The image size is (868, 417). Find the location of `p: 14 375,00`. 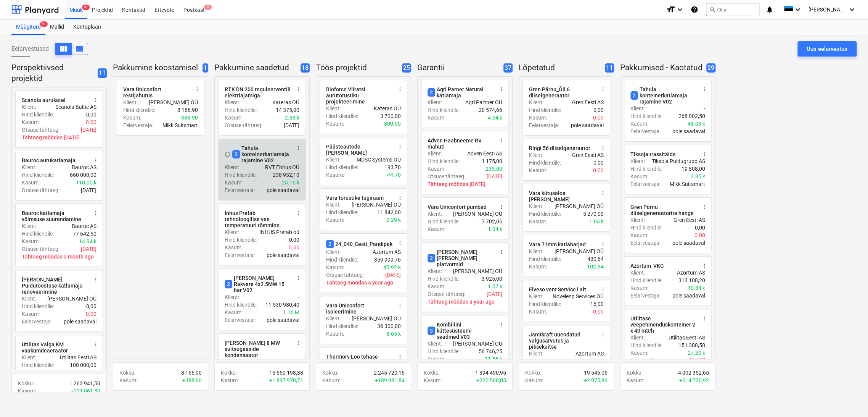

p: 14 375,00 is located at coordinates (287, 110).